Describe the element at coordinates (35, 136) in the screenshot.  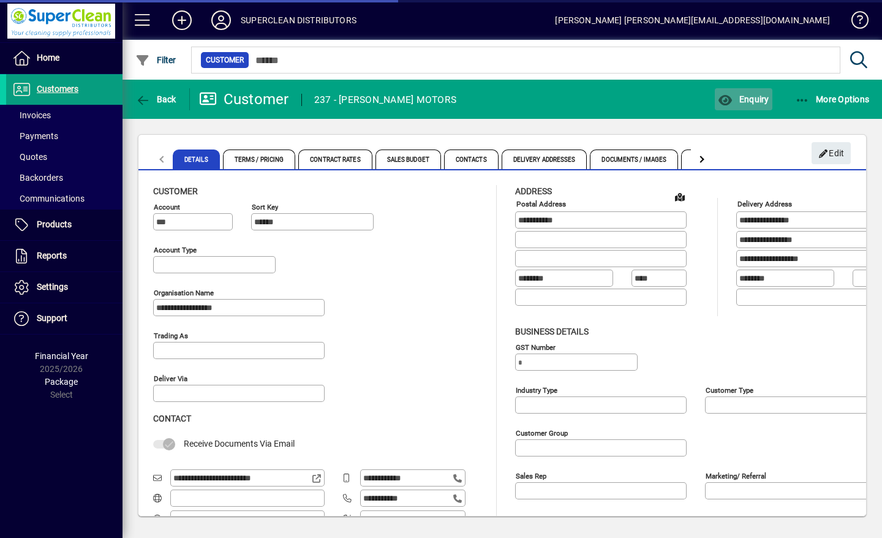
I see `span: Payments` at that location.